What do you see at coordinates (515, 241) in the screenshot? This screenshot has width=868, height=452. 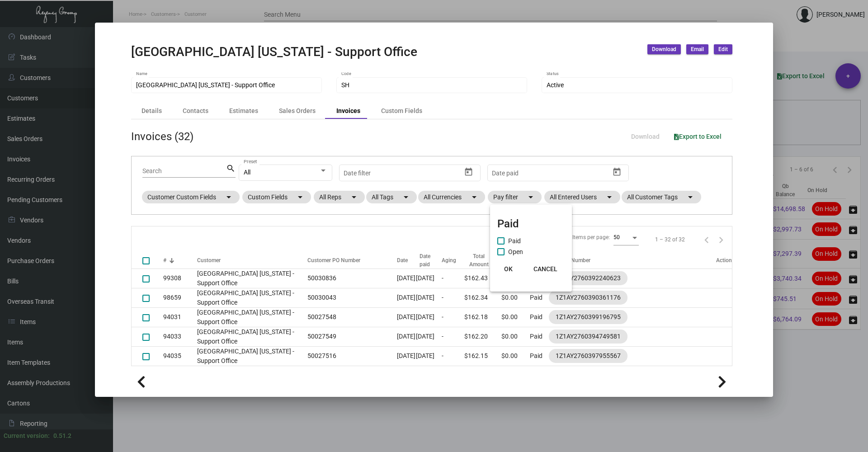 I see `span: Paid` at bounding box center [515, 241].